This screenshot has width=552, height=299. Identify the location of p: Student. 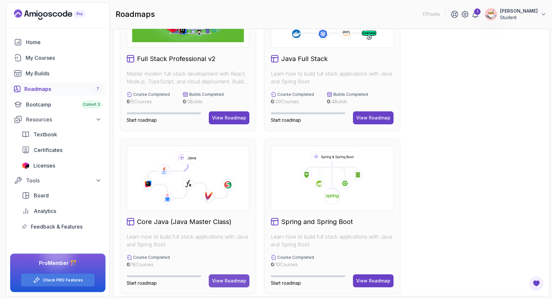
(519, 18).